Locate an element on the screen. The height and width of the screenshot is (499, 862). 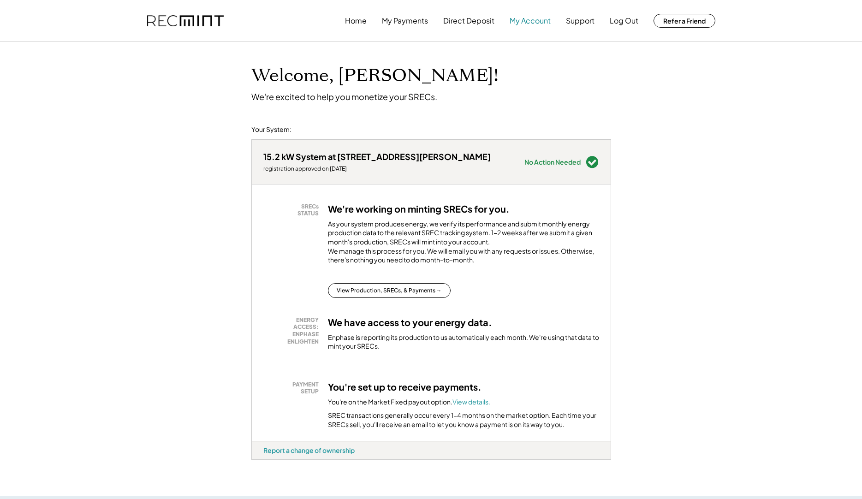
button: Log Out is located at coordinates (624, 21).